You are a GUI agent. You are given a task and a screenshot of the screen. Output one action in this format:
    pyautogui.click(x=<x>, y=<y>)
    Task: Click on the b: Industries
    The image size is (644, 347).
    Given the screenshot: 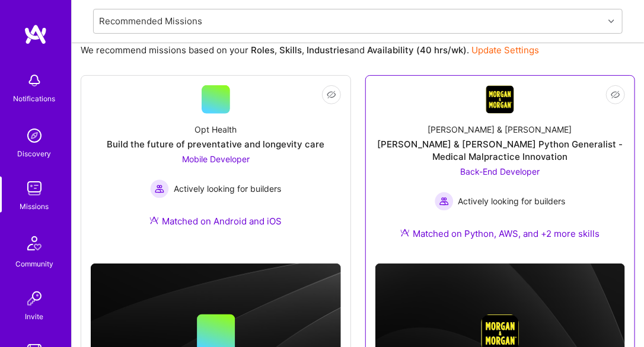 What is the action you would take?
    pyautogui.click(x=328, y=50)
    